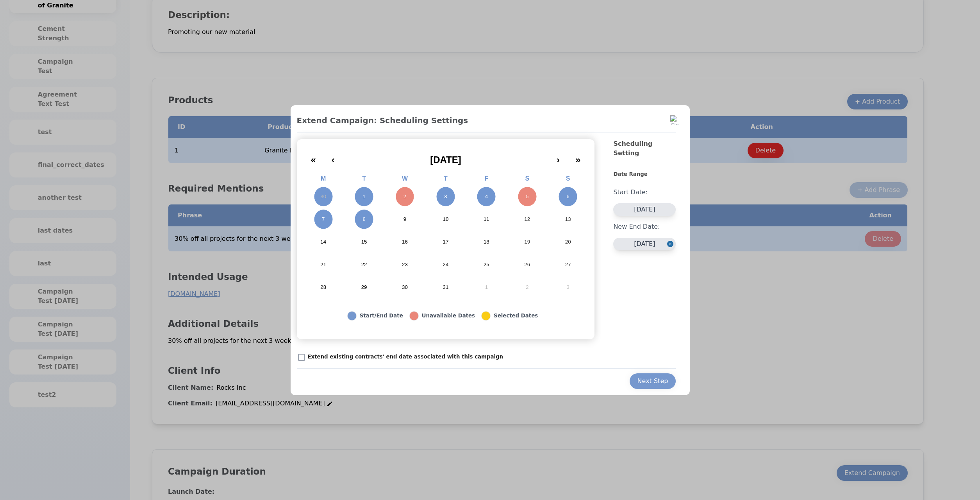 This screenshot has width=980, height=500. I want to click on abbr: August 1, 2025, so click(486, 287).